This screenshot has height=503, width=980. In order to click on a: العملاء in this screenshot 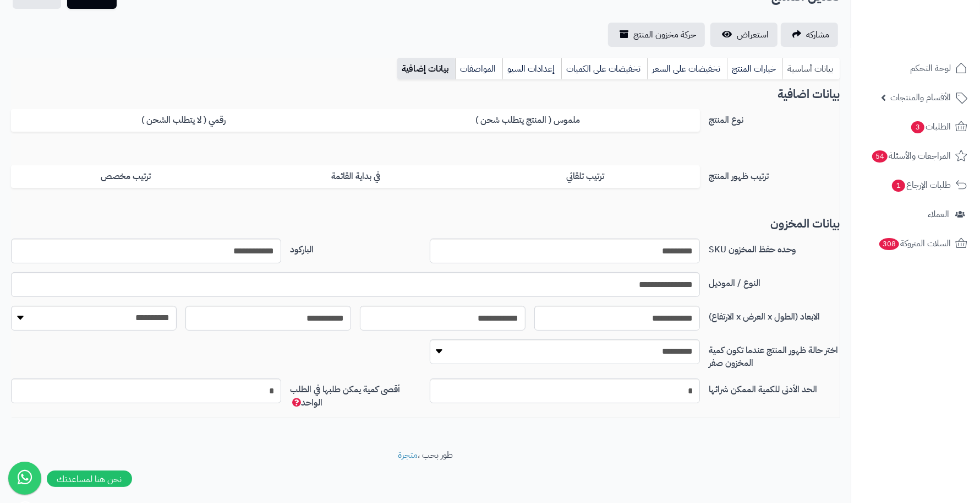, I will do `click(916, 215)`.